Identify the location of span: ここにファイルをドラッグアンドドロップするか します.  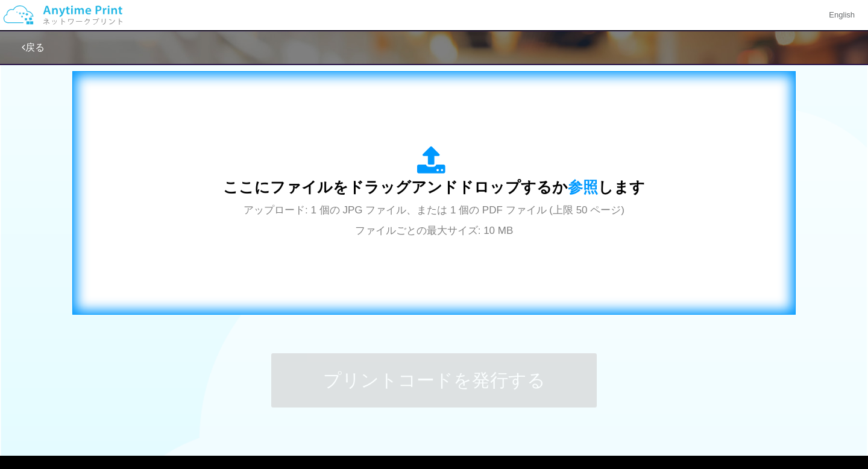
(434, 187).